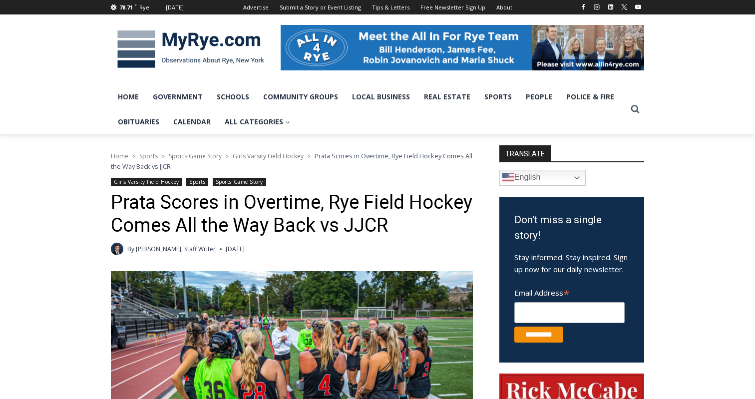 Image resolution: width=755 pixels, height=399 pixels. What do you see at coordinates (572, 263) in the screenshot?
I see `p: Stay informed. Stay inspired. Sign up now for our daily newsletter.` at bounding box center [572, 263].